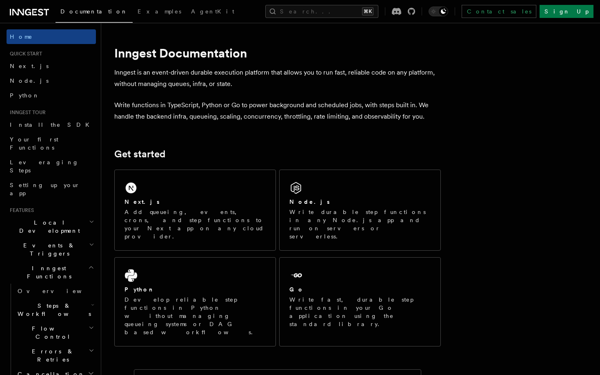 The height and width of the screenshot is (375, 600). I want to click on button: Steps & Workflows, so click(55, 310).